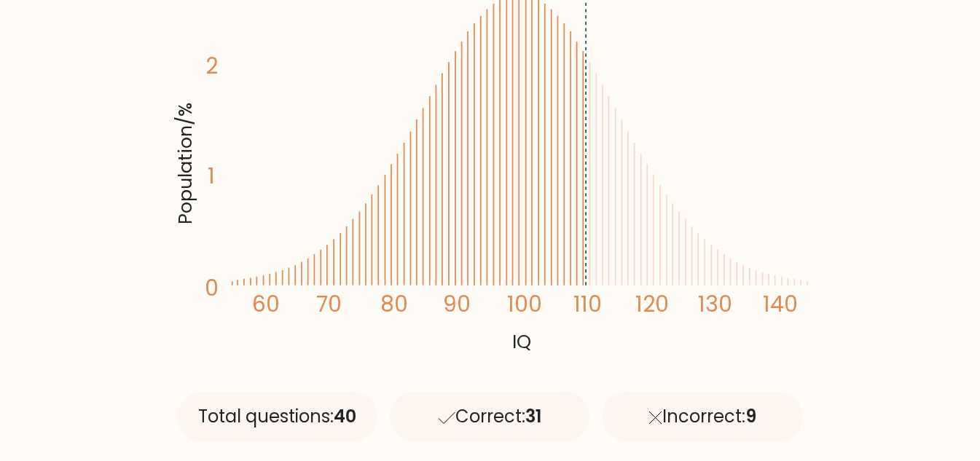 The image size is (980, 461). I want to click on tspan: 60, so click(265, 304).